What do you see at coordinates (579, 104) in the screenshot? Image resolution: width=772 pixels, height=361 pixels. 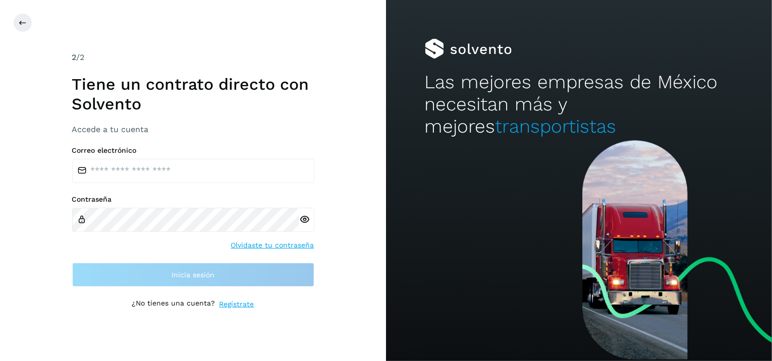 I see `h2: Las mejores empresas de México necesitan más y mejores` at bounding box center [579, 104].